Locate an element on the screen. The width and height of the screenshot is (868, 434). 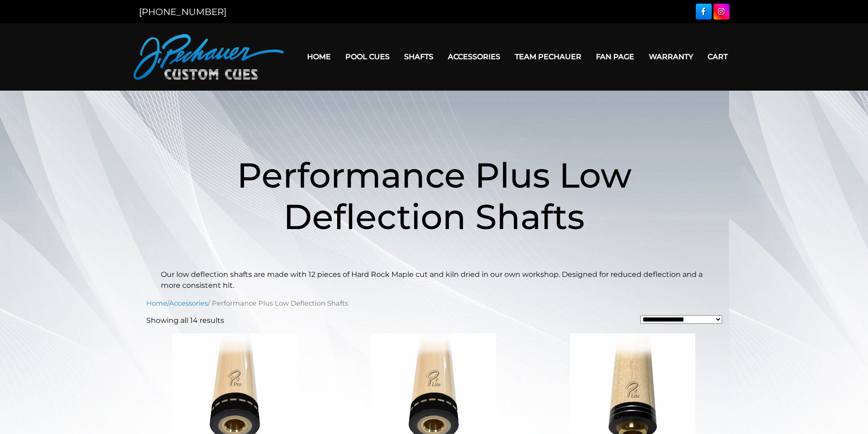
a: Team Pechauer is located at coordinates (548, 56).